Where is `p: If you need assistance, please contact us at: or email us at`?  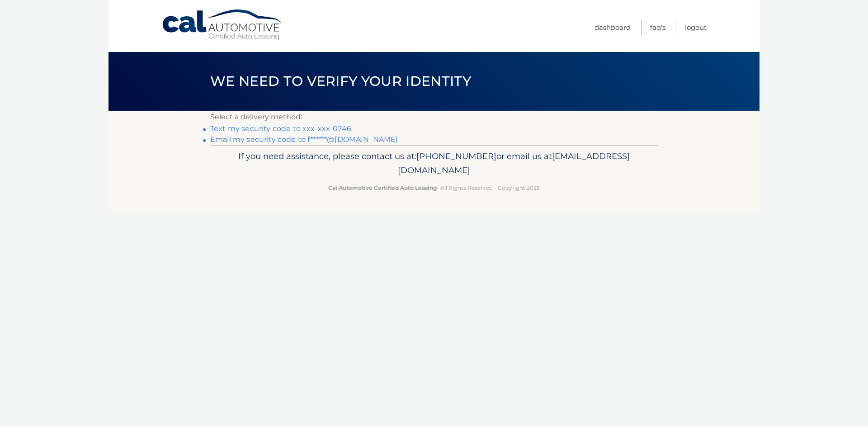
p: If you need assistance, please contact us at: or email us at is located at coordinates (434, 163).